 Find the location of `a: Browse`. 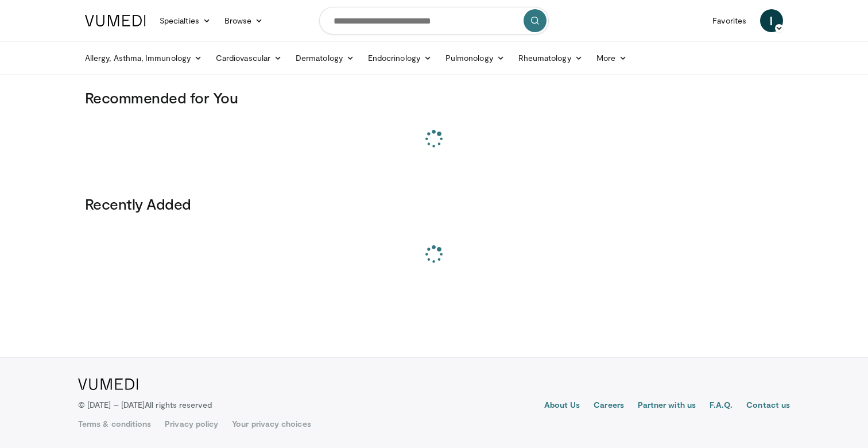

a: Browse is located at coordinates (244, 20).